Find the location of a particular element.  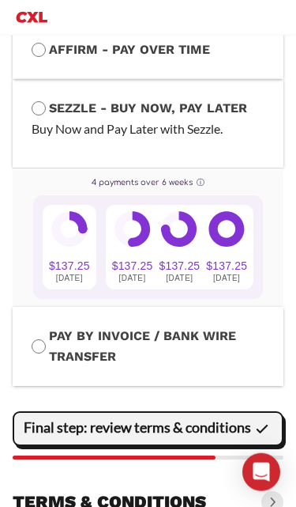

div: pie at 75% is located at coordinates (179, 232).